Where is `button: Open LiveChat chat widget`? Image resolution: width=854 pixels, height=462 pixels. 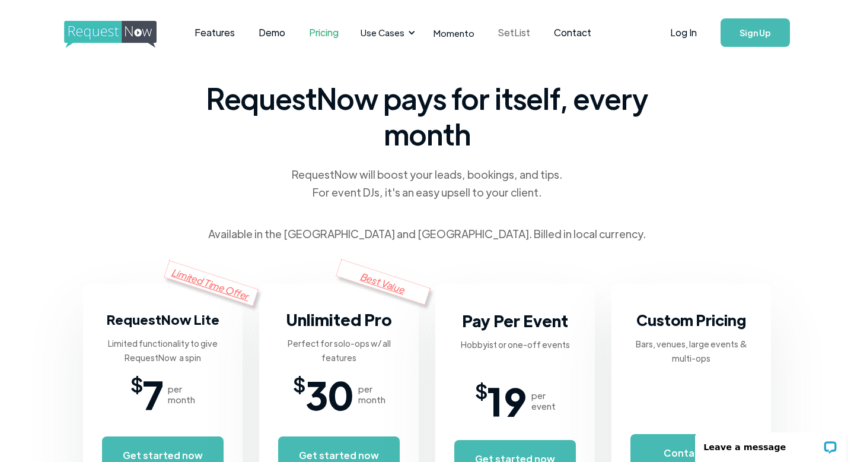 button: Open LiveChat chat widget is located at coordinates (144, 23).